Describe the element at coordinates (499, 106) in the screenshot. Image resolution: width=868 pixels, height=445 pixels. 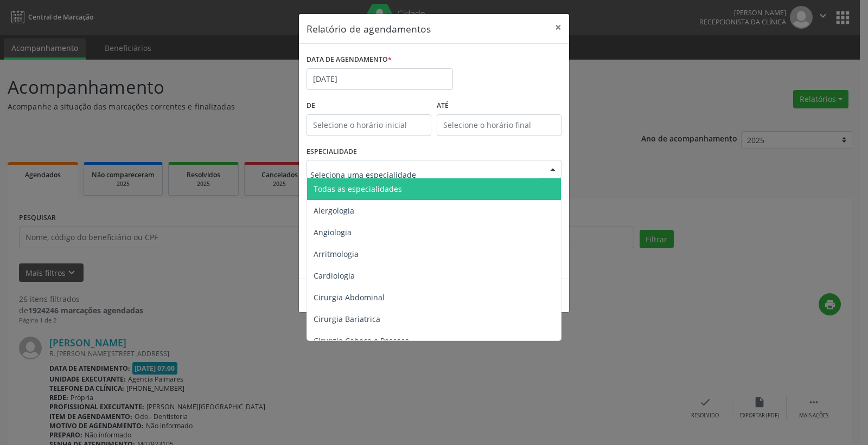
I see `label: ATÉ` at that location.